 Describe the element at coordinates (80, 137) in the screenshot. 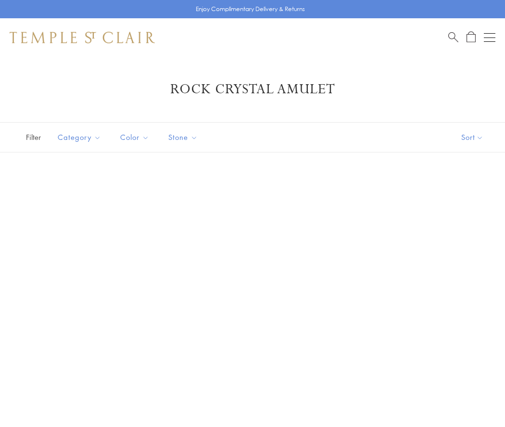

I see `span: Category` at that location.